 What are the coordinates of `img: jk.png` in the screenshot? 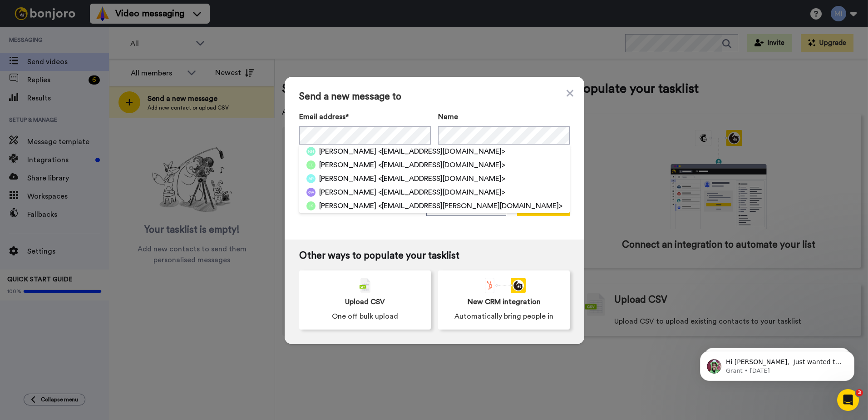 It's located at (311, 206).